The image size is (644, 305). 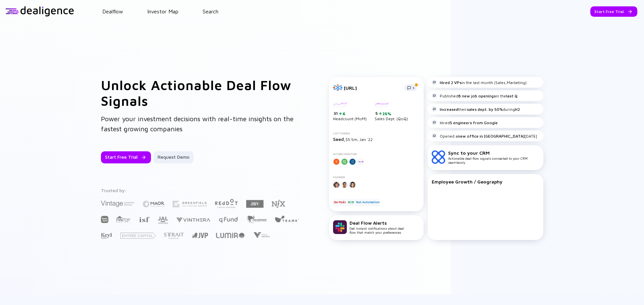 What do you see at coordinates (517, 110) in the screenshot?
I see `strong: H2` at bounding box center [517, 110].